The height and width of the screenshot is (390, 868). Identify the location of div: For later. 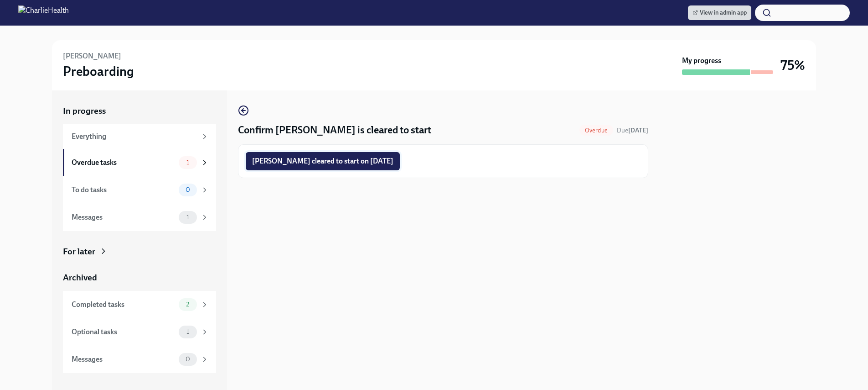
(79, 252).